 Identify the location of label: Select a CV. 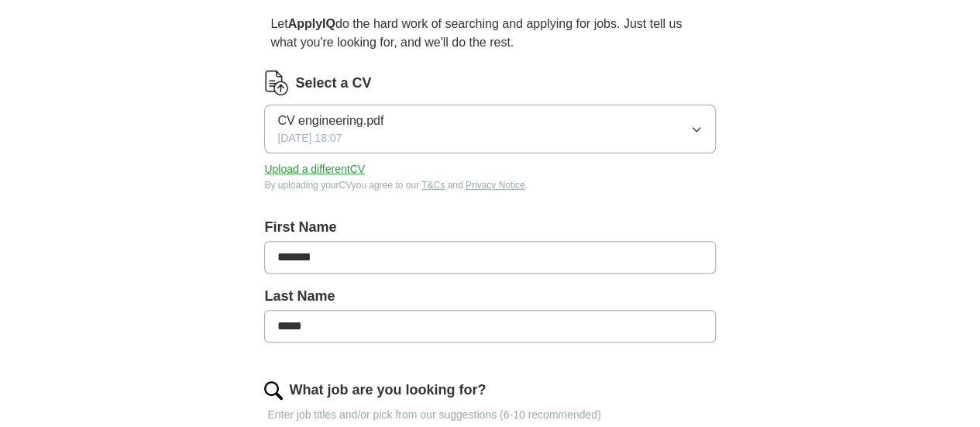
(333, 83).